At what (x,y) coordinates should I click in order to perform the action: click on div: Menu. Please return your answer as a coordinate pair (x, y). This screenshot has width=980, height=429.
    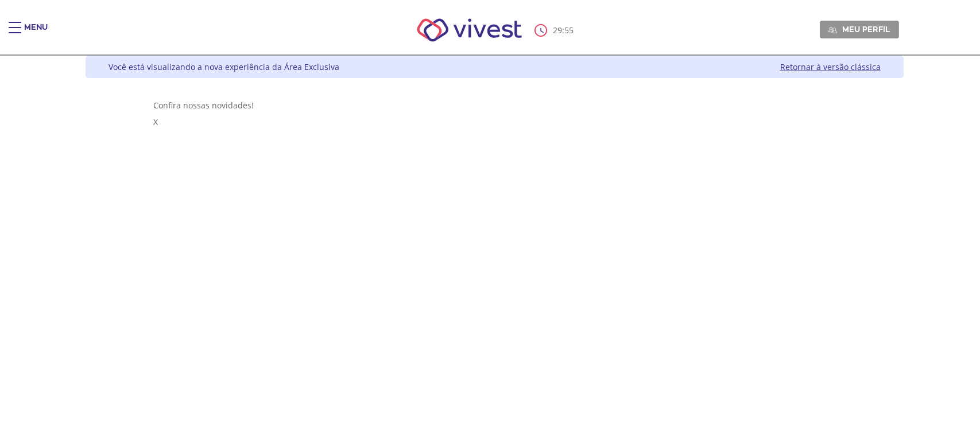
    Looking at the image, I should click on (35, 34).